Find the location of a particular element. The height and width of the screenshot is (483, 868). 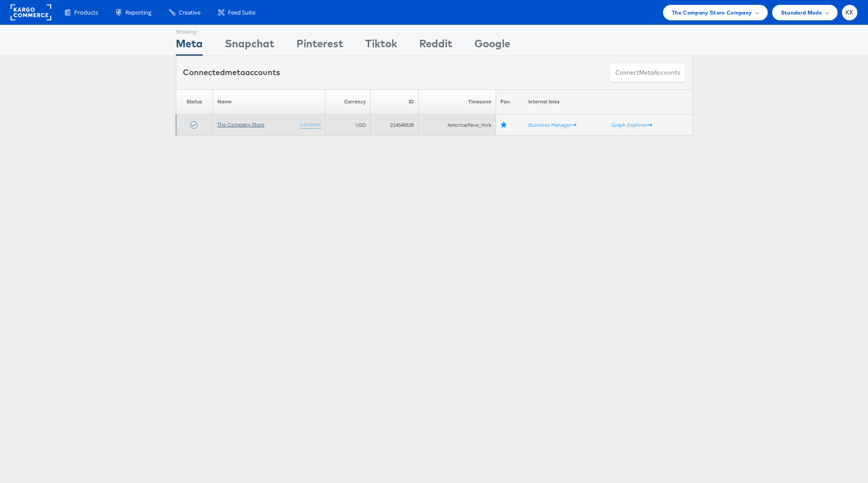

span: Reporting is located at coordinates (139, 13).